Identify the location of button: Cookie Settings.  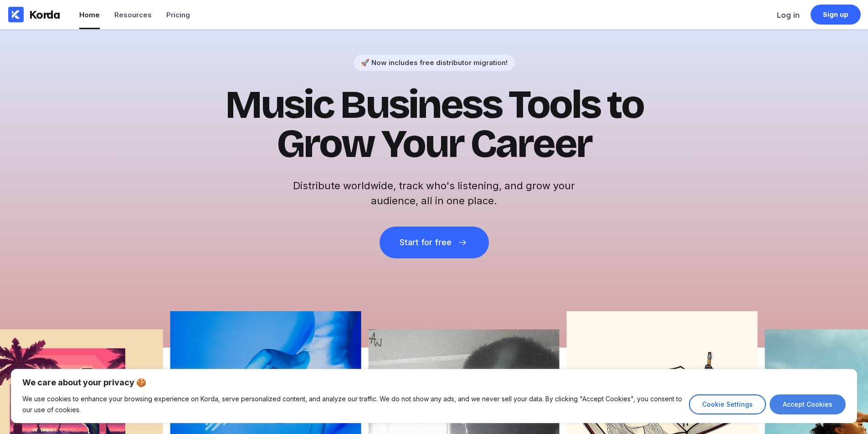
(727, 405).